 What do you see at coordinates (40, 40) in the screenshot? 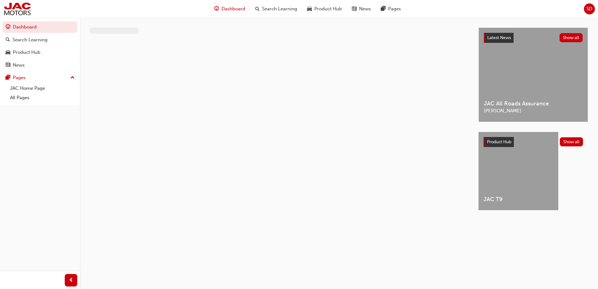
I see `a: Search Learning` at bounding box center [40, 40].